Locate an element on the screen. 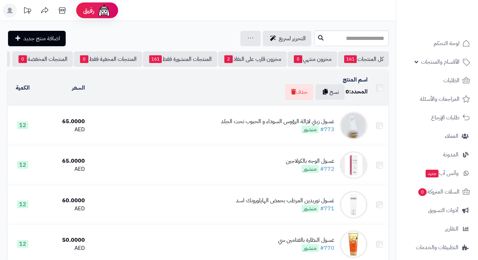 The image size is (478, 260). a: تحديثات المنصة is located at coordinates (27, 11).